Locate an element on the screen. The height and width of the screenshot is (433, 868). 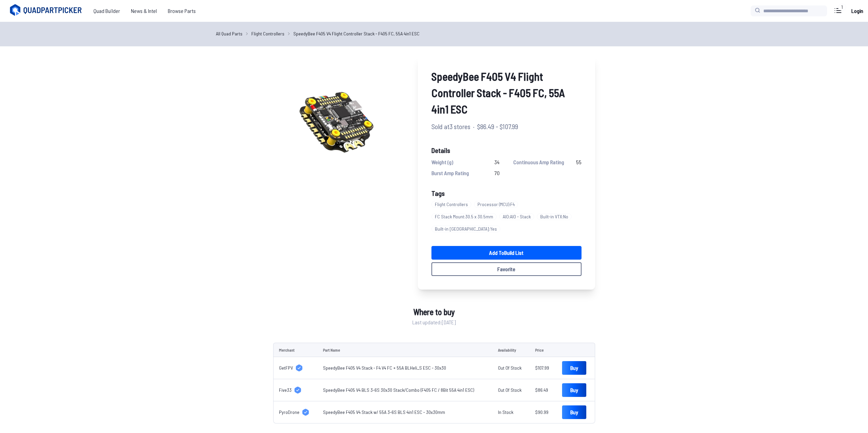
span: Quad Builder is located at coordinates (107, 11).